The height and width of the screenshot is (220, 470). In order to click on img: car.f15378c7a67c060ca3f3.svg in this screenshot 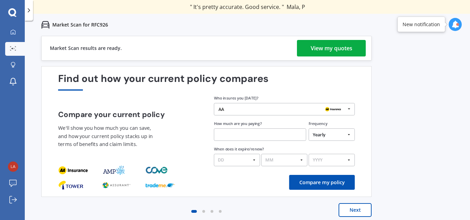, I will do `click(45, 25)`.